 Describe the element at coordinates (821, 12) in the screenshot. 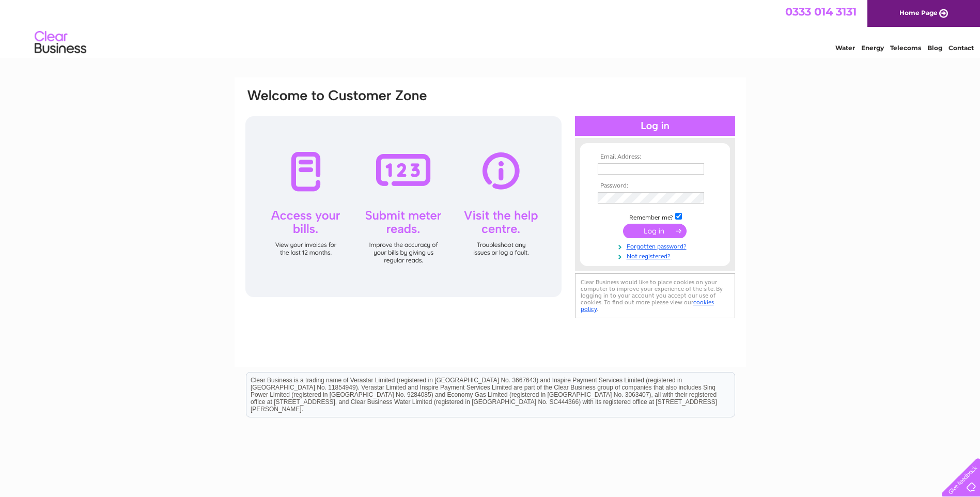

I see `span: 0333 014 3131` at that location.